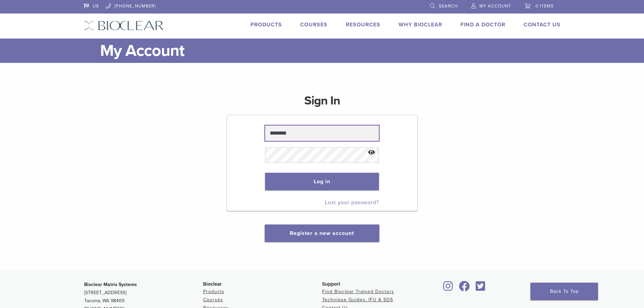 This screenshot has height=308, width=644. Describe the element at coordinates (352, 203) in the screenshot. I see `a: Lost your password?` at that location.